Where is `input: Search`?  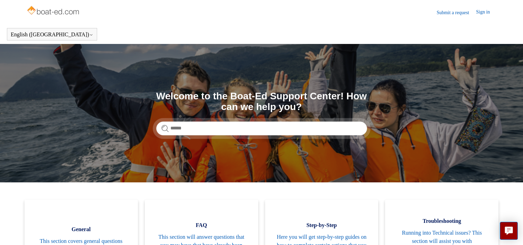
input: Search is located at coordinates (262, 128).